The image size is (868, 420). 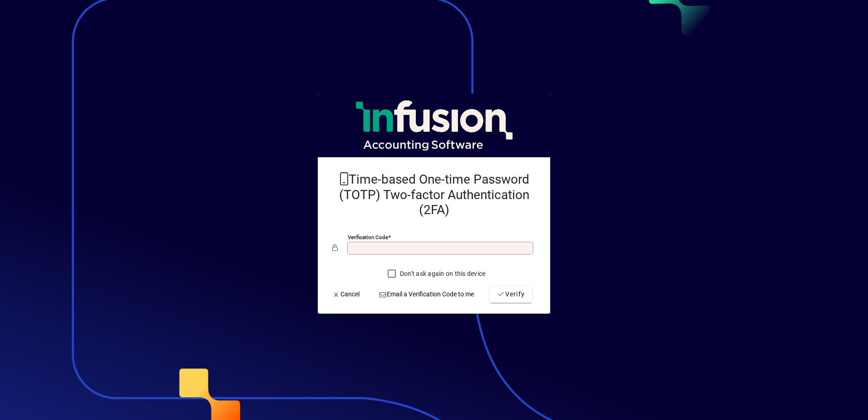 What do you see at coordinates (511, 294) in the screenshot?
I see `button: Verify` at bounding box center [511, 294].